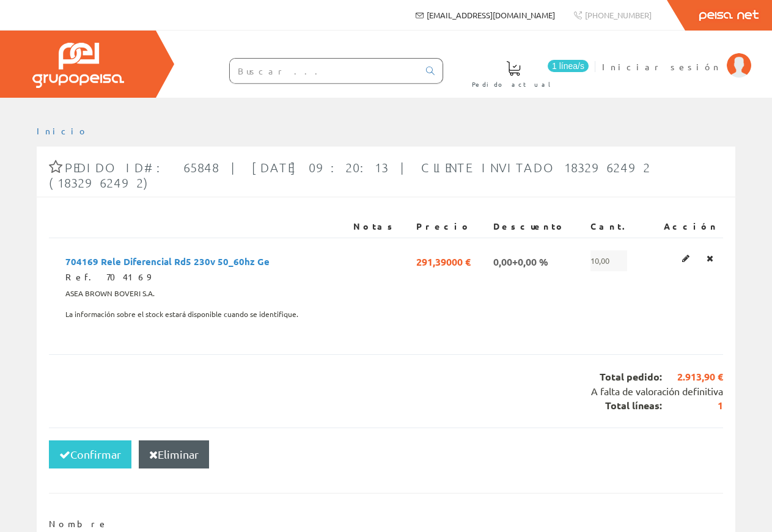  Describe the element at coordinates (443, 261) in the screenshot. I see `span: 291,39000 €` at that location.